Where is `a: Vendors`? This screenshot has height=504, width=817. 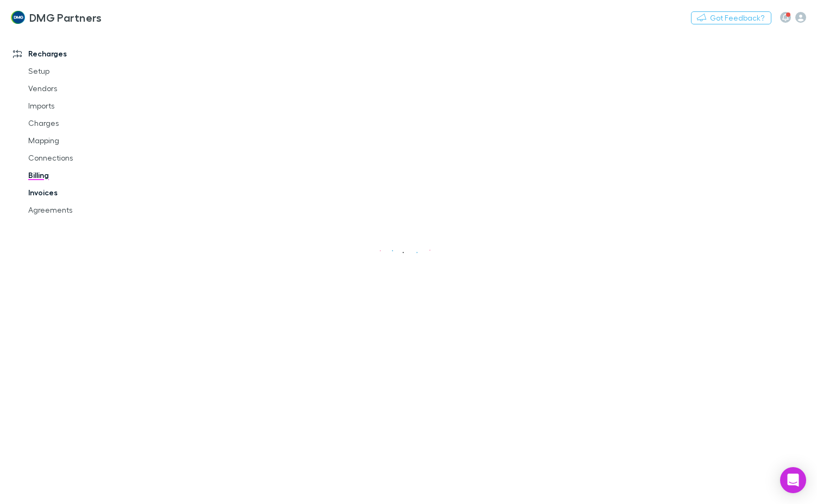 a: Vendors is located at coordinates (79, 89).